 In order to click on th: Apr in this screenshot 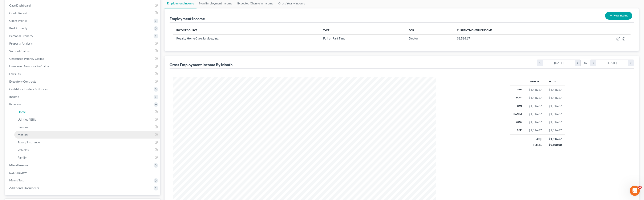, I will do `click(518, 90)`.